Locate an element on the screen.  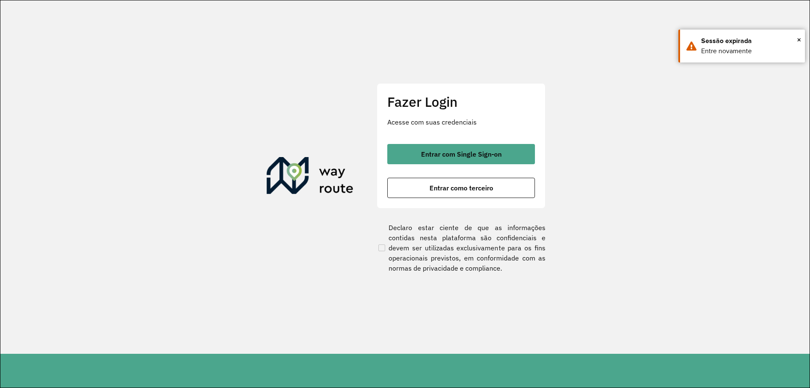
h2: Fazer Login is located at coordinates (461, 102).